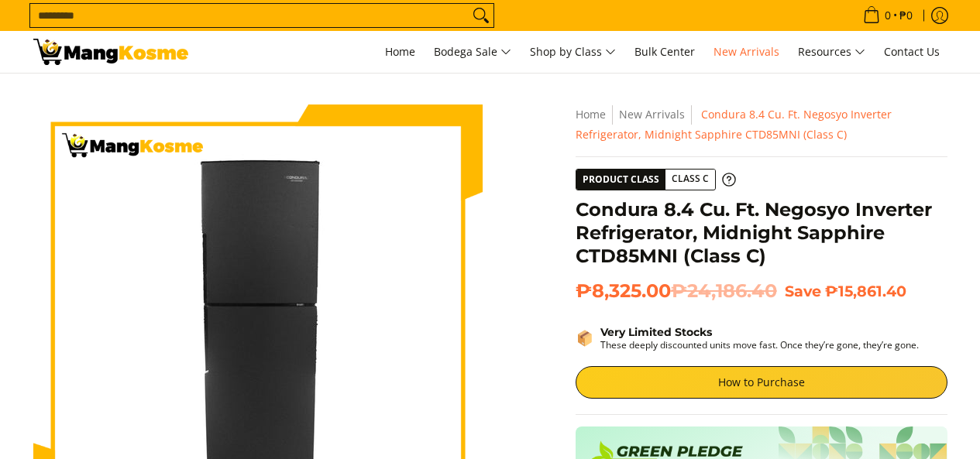  Describe the element at coordinates (481, 16) in the screenshot. I see `button: Search` at that location.